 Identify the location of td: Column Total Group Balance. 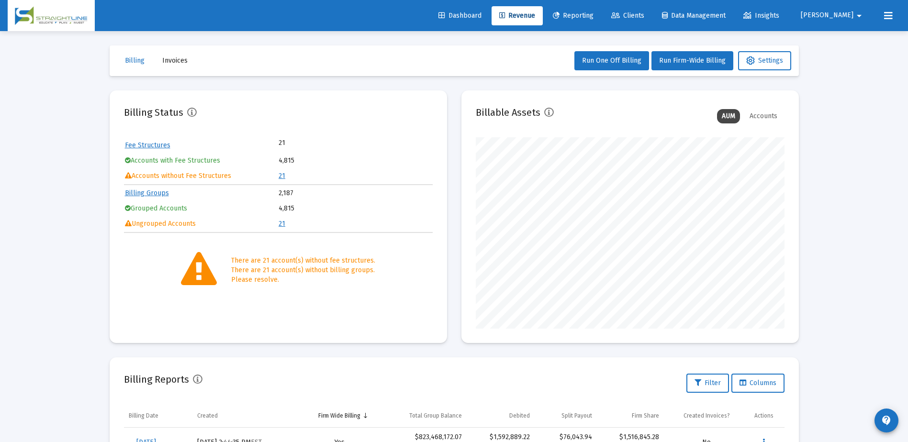
(424, 416).